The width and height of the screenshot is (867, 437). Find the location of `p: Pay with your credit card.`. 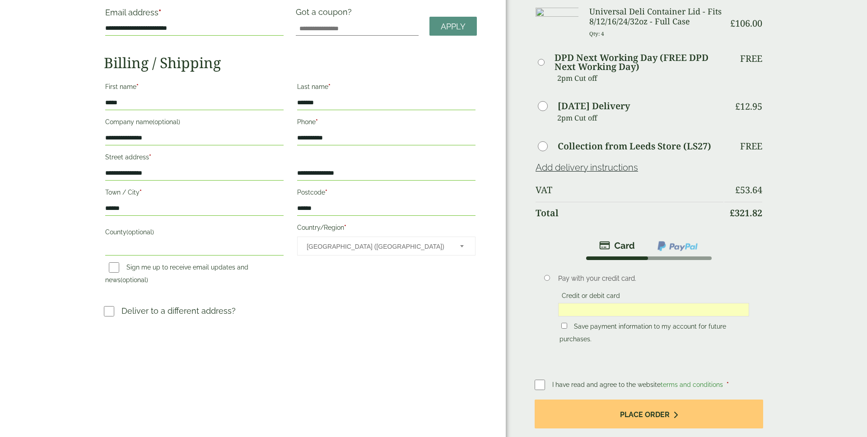

p: Pay with your credit card. is located at coordinates (653, 279).